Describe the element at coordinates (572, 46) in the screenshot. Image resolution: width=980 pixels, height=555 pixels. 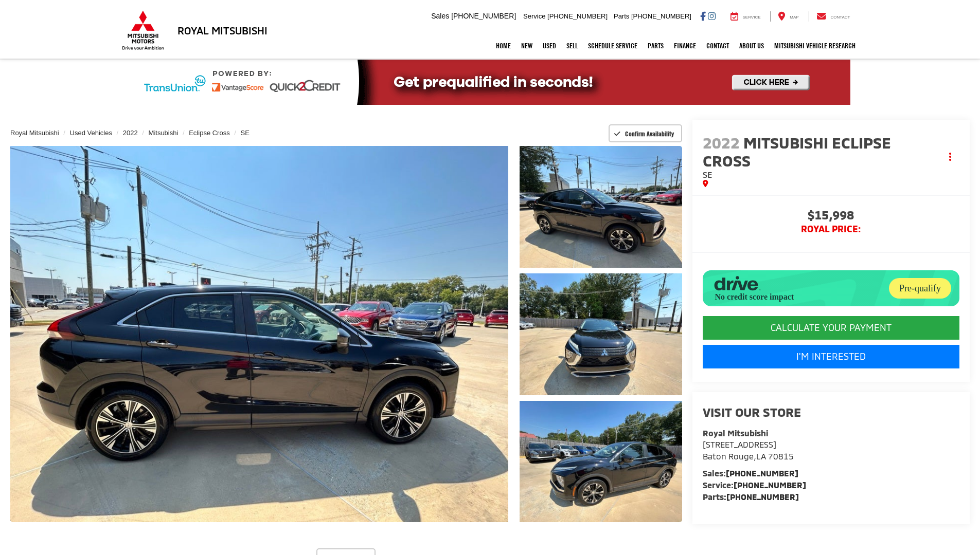
I see `a: Sell` at that location.